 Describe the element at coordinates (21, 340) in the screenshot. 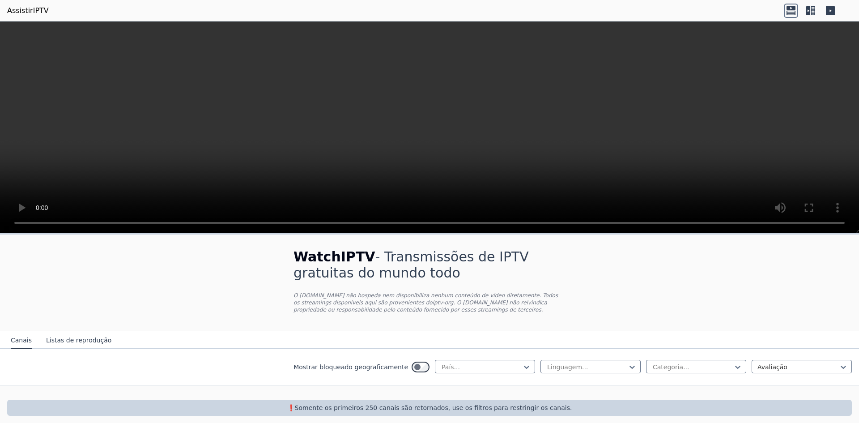

I see `font: Canais` at that location.